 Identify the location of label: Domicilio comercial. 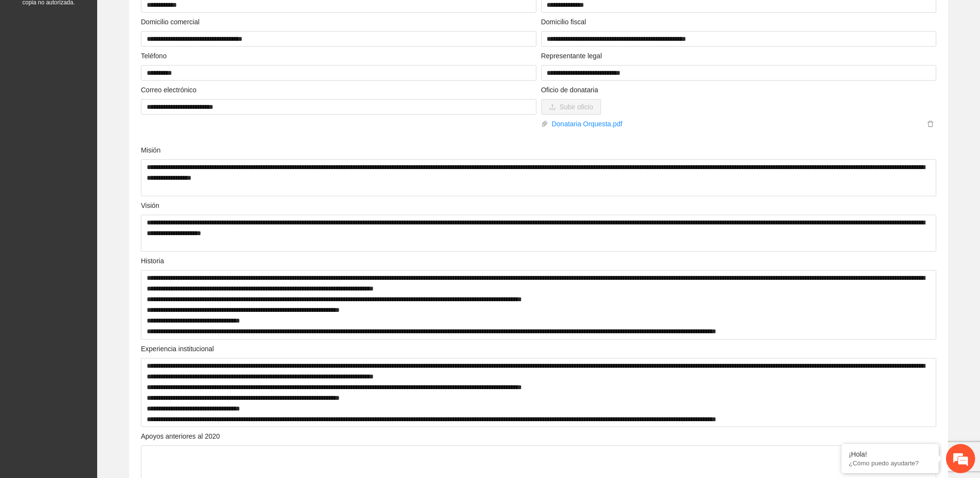
(170, 22).